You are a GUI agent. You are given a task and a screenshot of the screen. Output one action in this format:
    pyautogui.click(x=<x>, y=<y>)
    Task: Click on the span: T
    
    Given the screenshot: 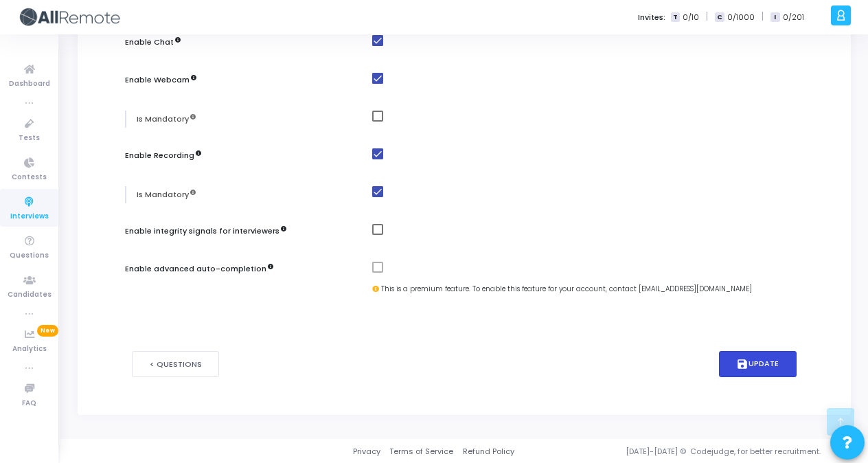 What is the action you would take?
    pyautogui.click(x=675, y=17)
    